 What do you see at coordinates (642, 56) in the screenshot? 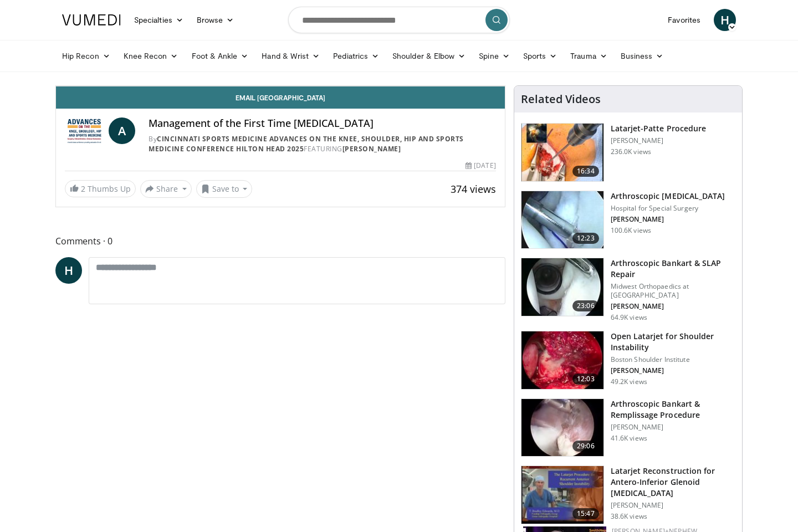
I see `a: Business` at bounding box center [642, 56].